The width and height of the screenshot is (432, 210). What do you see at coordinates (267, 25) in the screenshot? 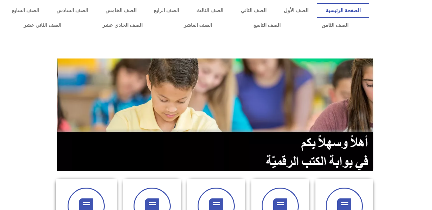
I see `a: الصف التاسع` at bounding box center [267, 25].